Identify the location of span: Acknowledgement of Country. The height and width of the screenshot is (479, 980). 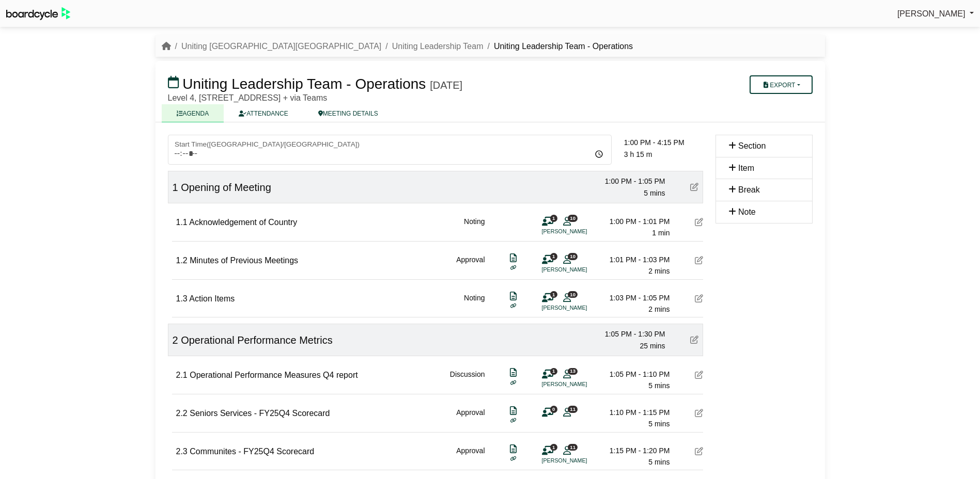
(243, 222).